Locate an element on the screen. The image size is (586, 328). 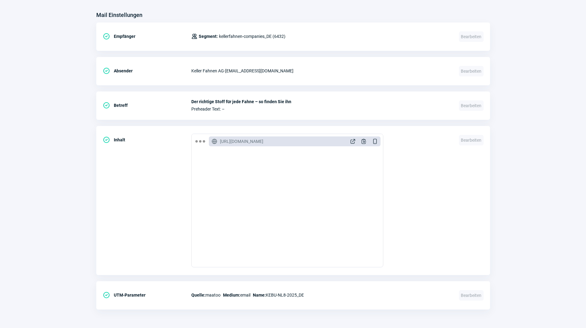
span: KEBU-NL8-2025_DE is located at coordinates (279, 295).